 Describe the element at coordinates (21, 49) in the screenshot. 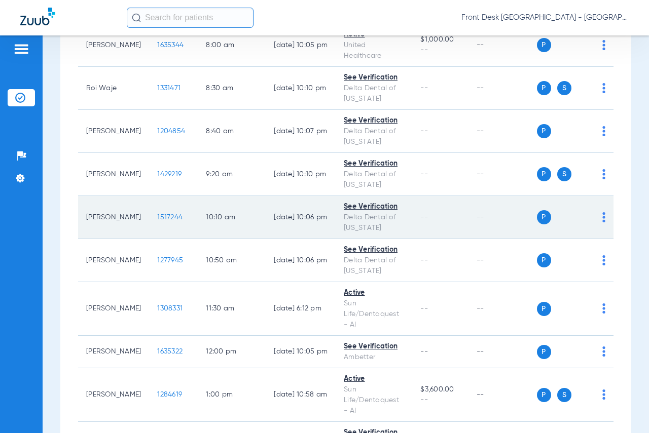

I see `img: hamburger-icon` at that location.